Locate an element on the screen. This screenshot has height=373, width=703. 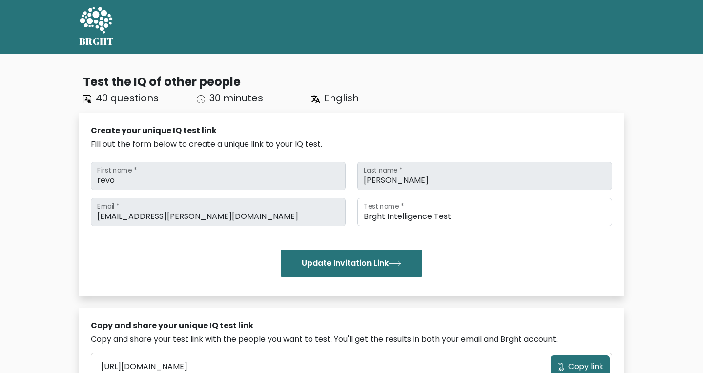
div: Create your unique IQ test link is located at coordinates (351, 131).